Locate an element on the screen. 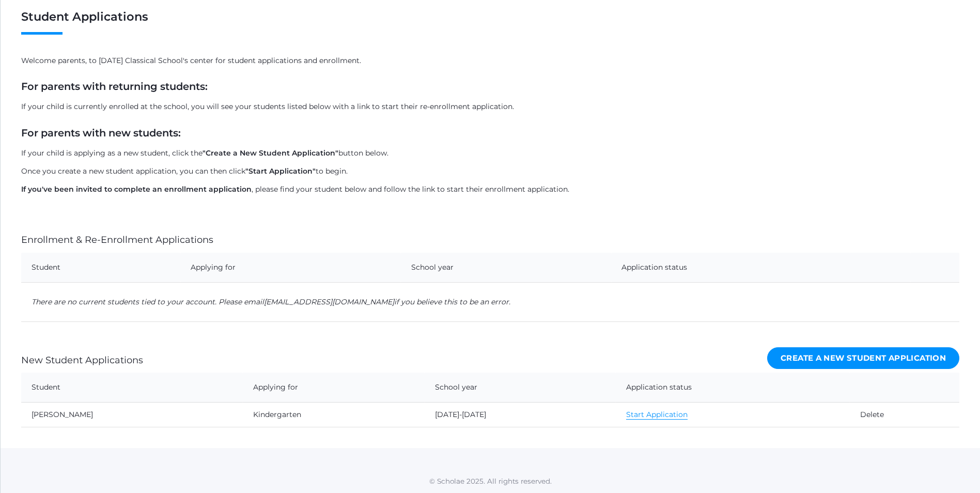  p: , please find your student below and follow the link to start their enrollment application. is located at coordinates (490, 189).